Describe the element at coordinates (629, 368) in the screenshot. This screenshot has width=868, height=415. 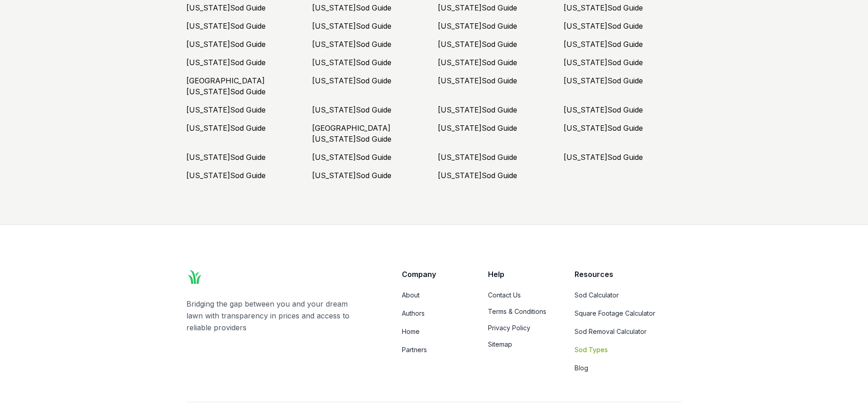
I see `a: Blog` at that location.